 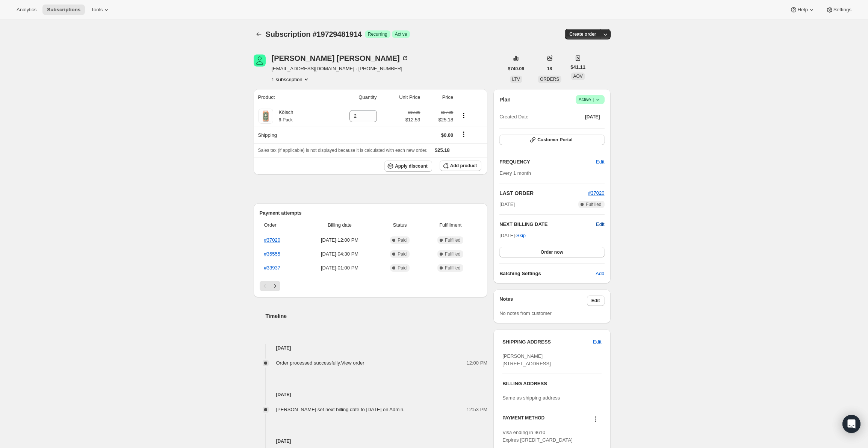 What do you see at coordinates (600, 273) in the screenshot?
I see `button: Add` at bounding box center [600, 273].